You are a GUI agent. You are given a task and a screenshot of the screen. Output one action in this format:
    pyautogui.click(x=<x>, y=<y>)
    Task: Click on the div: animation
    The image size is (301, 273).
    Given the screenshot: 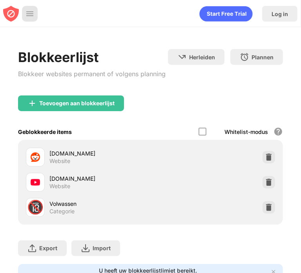 What is the action you would take?
    pyautogui.click(x=226, y=14)
    